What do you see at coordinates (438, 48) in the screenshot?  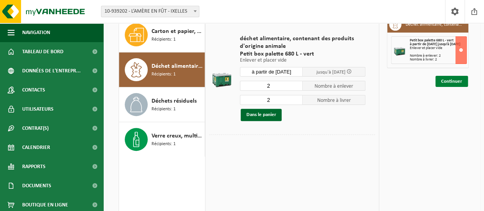 I see `div: Enlever et placer vide` at bounding box center [438, 48].